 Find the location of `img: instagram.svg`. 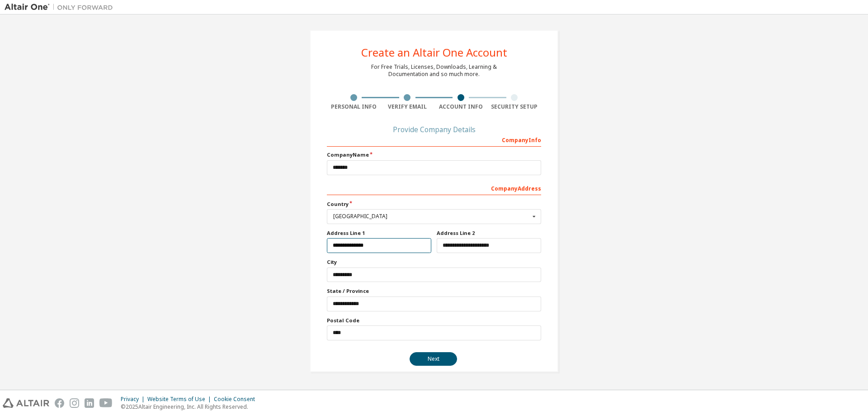

img: instagram.svg is located at coordinates (74, 403).